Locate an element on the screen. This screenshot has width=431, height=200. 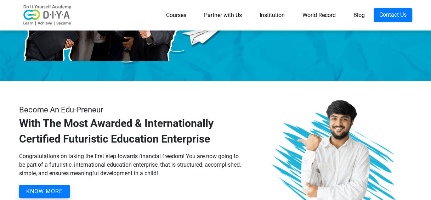
h1: With The Most Awarded & Internationally Certified Futuristic Education Enterprise is located at coordinates (131, 131).